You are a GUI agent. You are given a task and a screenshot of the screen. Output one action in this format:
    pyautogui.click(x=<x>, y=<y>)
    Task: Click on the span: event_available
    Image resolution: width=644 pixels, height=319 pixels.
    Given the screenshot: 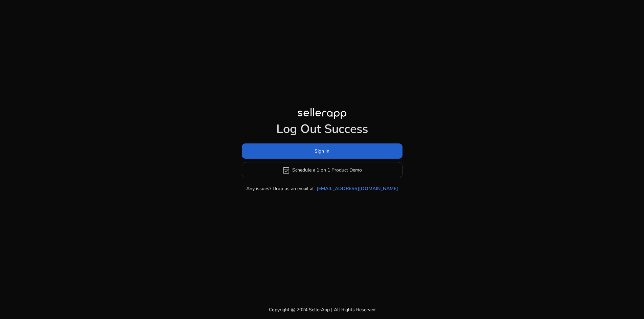 What is the action you would take?
    pyautogui.click(x=286, y=170)
    